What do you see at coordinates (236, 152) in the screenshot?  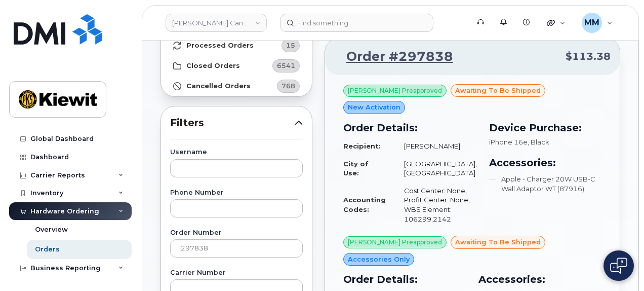 I see `label: Username` at bounding box center [236, 152].